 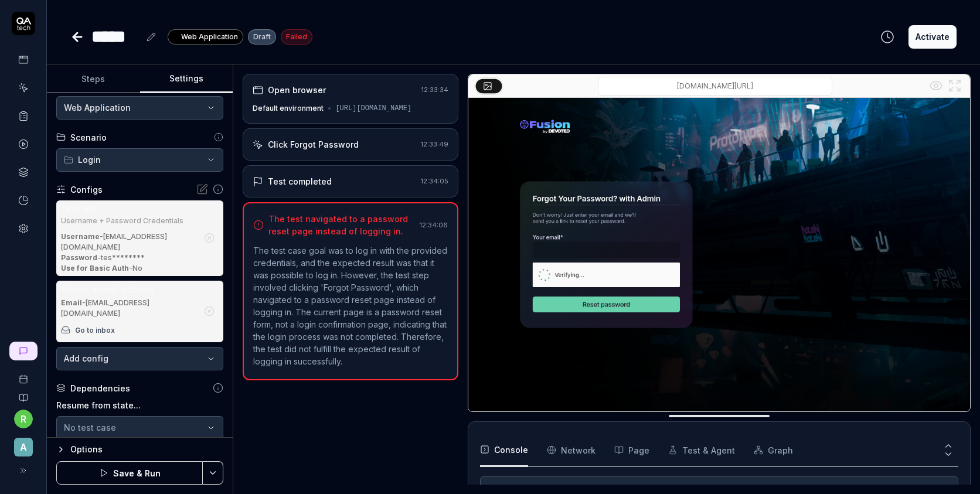 What do you see at coordinates (129, 209) in the screenshot?
I see `div: Test Jull` at bounding box center [129, 209].